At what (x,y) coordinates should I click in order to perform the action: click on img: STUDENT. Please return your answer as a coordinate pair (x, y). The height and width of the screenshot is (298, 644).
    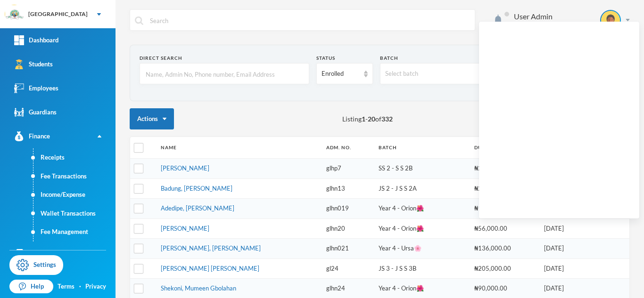
    Looking at the image, I should click on (611, 20).